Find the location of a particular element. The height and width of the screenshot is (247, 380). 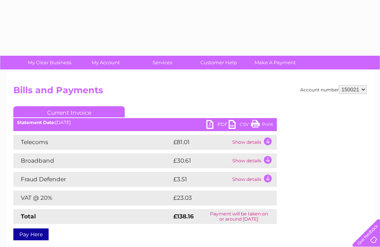

a: Print is located at coordinates (262, 125).